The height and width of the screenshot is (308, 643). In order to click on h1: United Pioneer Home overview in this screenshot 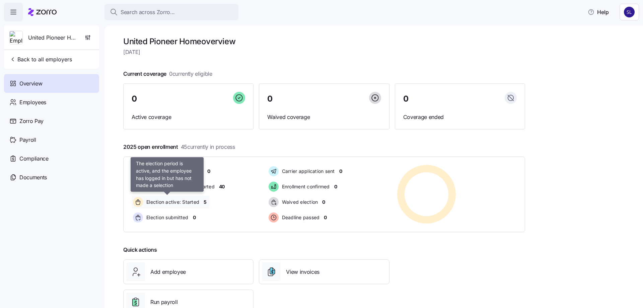, I will do `click(324, 41)`.